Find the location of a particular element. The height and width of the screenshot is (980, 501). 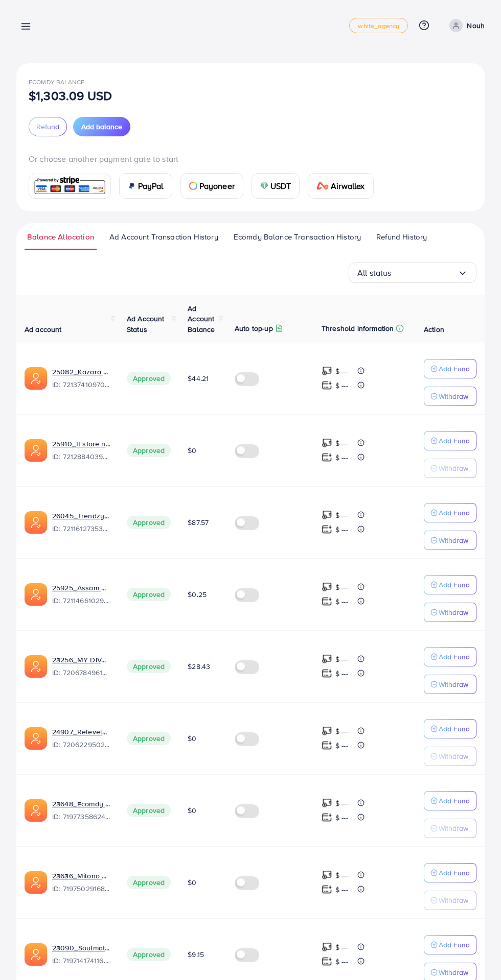

a: cardAirwallex is located at coordinates (341, 186).